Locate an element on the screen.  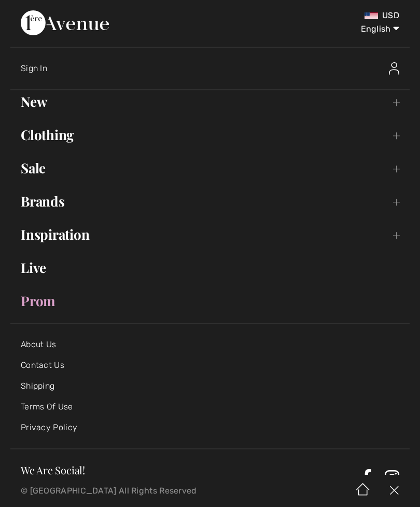
div: USD is located at coordinates (324, 15).